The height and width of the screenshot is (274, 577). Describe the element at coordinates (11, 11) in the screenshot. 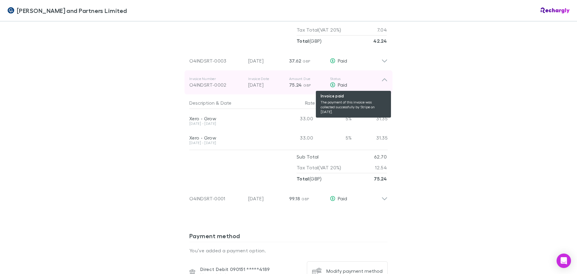

I see `img: Coates and Partners Limited's Logo` at that location.